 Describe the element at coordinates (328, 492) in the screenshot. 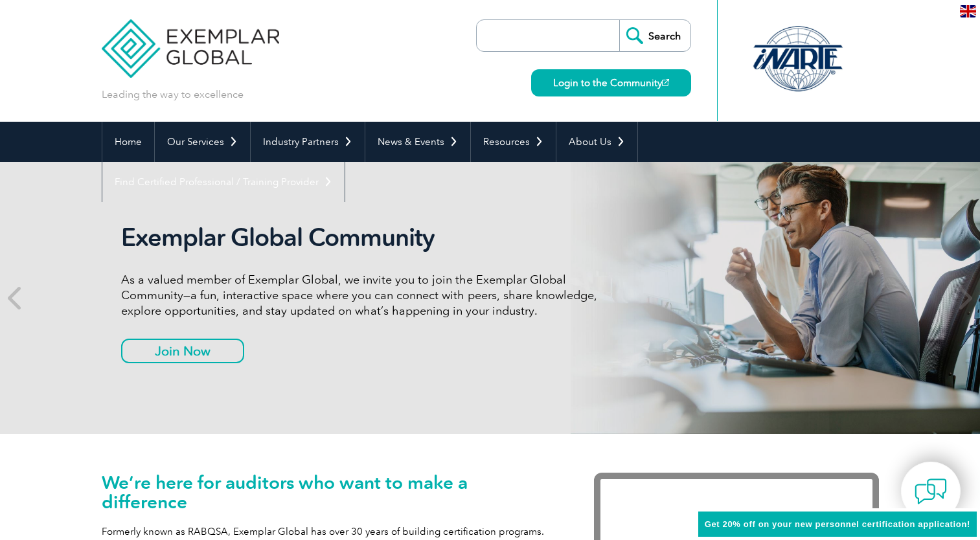

I see `h1: We’re here for auditors who want to make a difference` at that location.